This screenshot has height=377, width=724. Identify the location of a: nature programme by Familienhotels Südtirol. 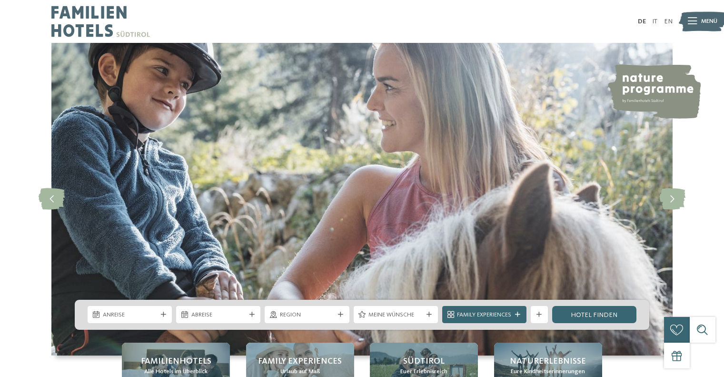
(654, 91).